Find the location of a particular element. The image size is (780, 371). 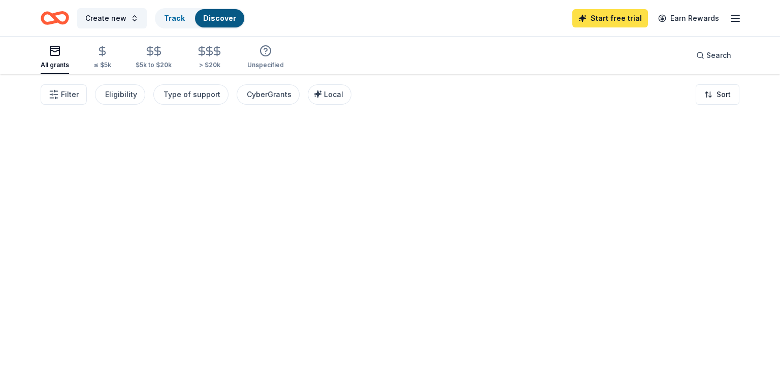

a: Start free trial is located at coordinates (610, 18).